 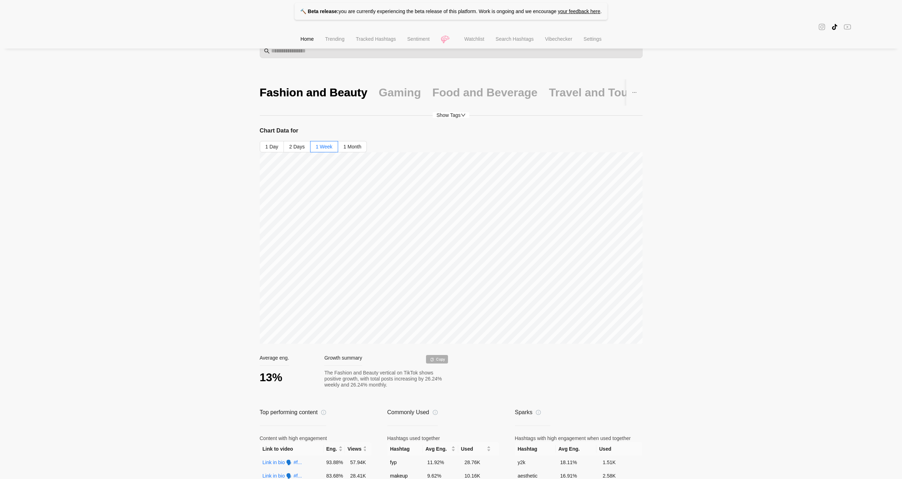 What do you see at coordinates (532, 412) in the screenshot?
I see `div: Sparks` at bounding box center [532, 412].